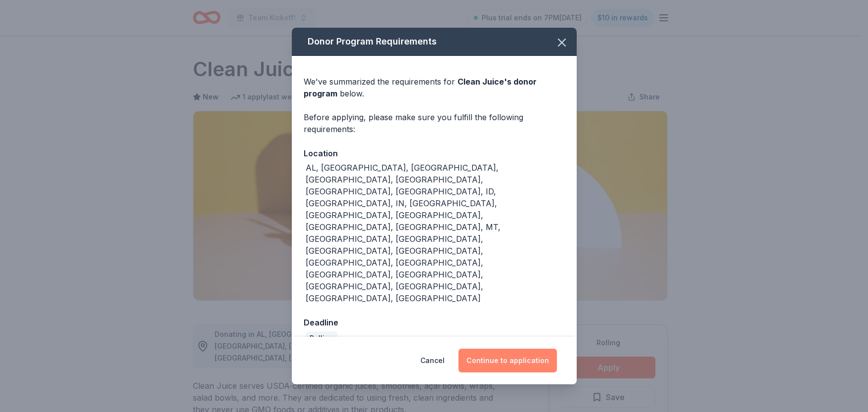 This screenshot has width=868, height=412. I want to click on div: Deadline, so click(434, 322).